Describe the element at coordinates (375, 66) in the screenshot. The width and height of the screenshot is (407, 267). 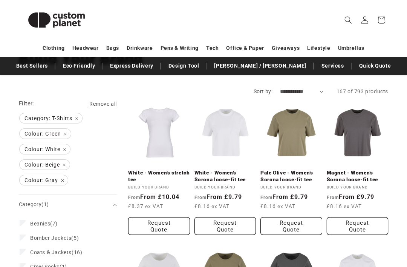
I see `a: Quick Quote` at that location.